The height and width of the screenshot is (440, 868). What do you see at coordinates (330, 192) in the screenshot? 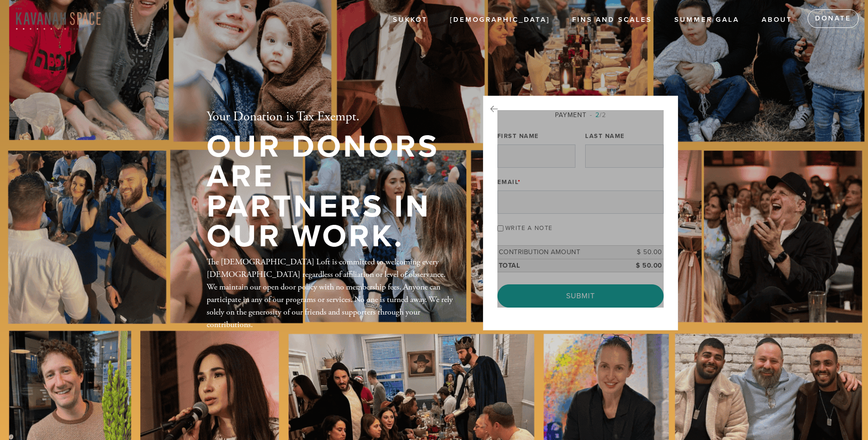
I see `h1: Our Donors are Partners in Our Work.` at bounding box center [330, 192].